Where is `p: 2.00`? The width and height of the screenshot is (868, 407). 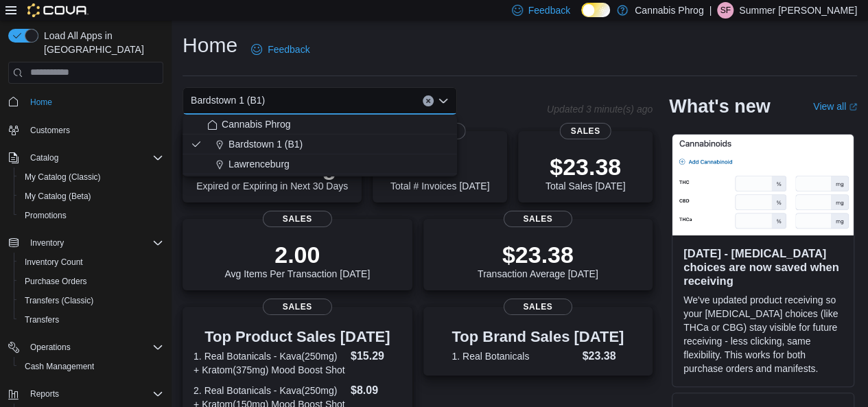 p: 2.00 is located at coordinates (297, 255).